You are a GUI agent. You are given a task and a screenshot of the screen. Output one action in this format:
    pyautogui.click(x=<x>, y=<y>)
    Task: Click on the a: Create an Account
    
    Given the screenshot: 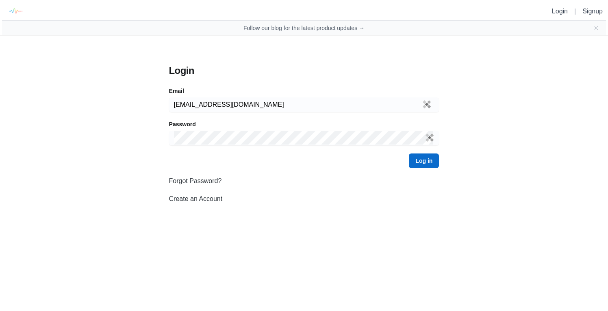 What is the action you would take?
    pyautogui.click(x=196, y=199)
    